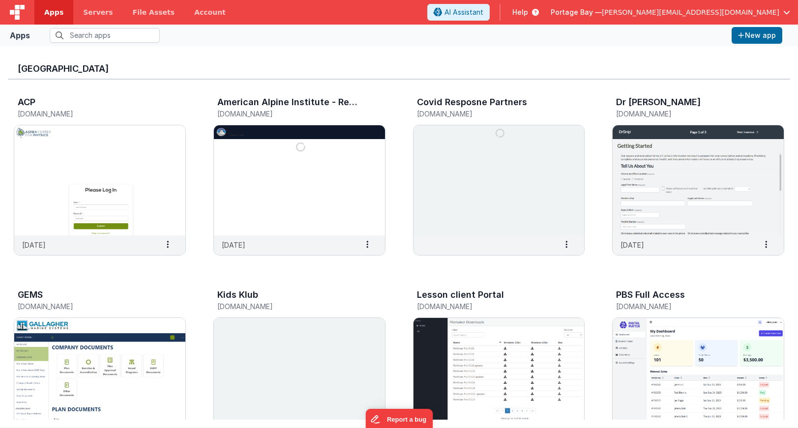  Describe the element at coordinates (54, 12) in the screenshot. I see `span: Apps` at that location.